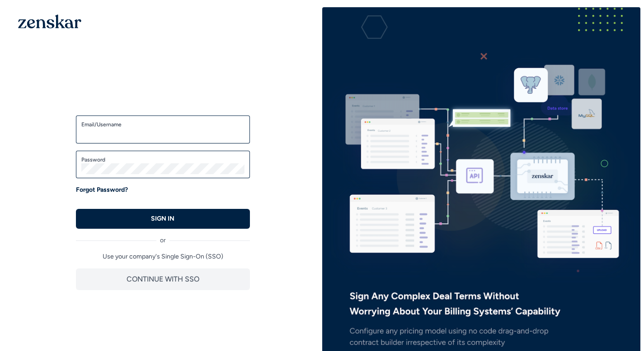  Describe the element at coordinates (102, 190) in the screenshot. I see `a: Forgot Password?` at that location.